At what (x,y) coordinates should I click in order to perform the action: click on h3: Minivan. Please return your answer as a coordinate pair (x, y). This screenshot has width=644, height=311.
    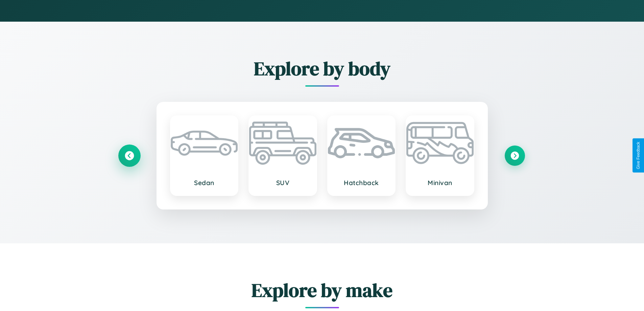
    Looking at the image, I should click on (440, 183).